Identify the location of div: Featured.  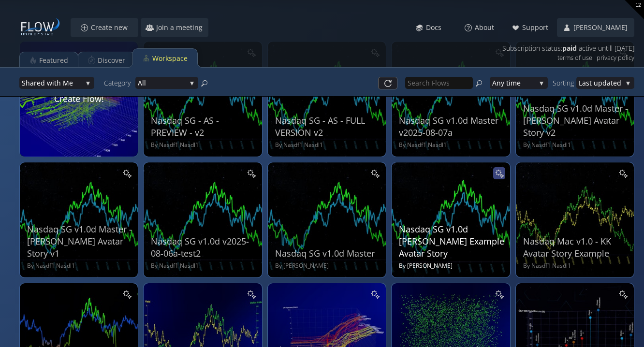
(54, 61).